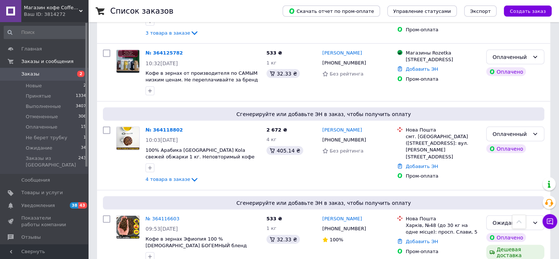 The height and width of the screenshot is (259, 559). Describe the element at coordinates (277, 129) in the screenshot. I see `span: 2 672 ₴` at that location.